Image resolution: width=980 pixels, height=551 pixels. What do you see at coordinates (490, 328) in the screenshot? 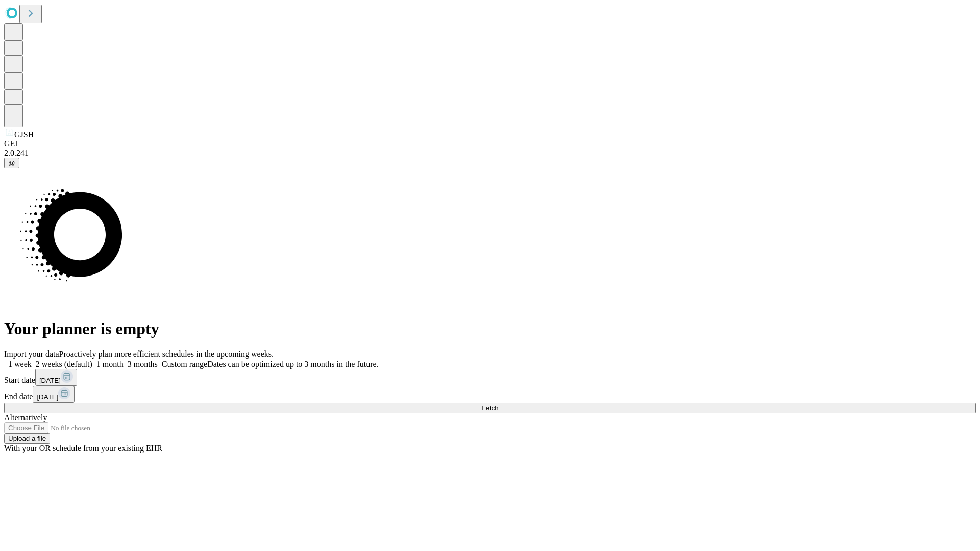
I see `h1: Your planner is empty` at bounding box center [490, 328].